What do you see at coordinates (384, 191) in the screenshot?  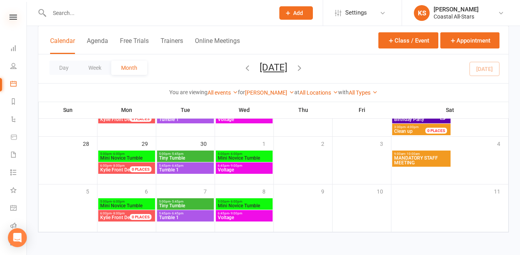 I see `div: 10` at bounding box center [384, 191].